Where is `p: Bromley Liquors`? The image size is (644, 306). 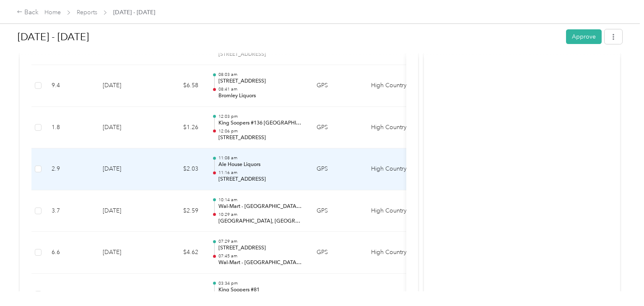
p: Bromley Liquors is located at coordinates (261, 96).